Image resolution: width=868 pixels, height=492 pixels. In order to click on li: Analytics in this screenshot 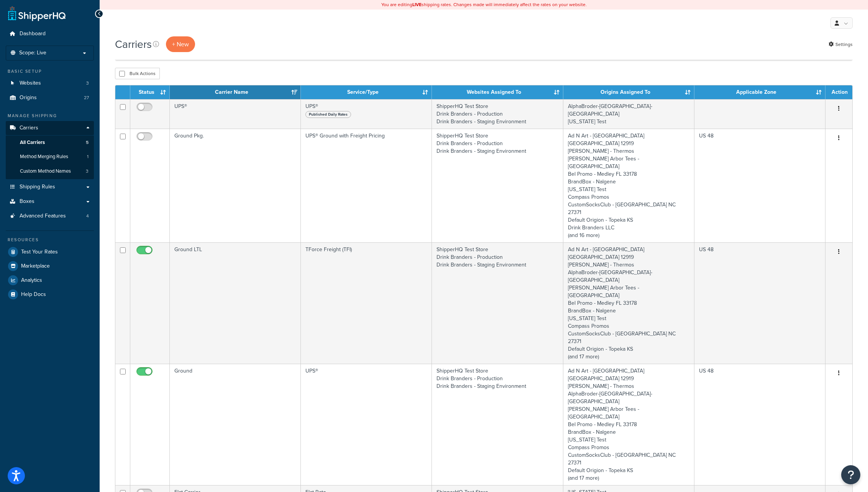, I will do `click(50, 281)`.